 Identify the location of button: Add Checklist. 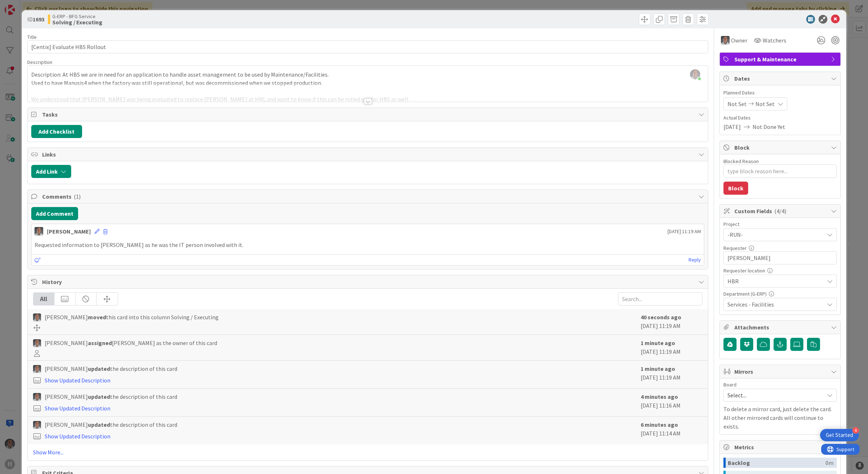
(57, 132).